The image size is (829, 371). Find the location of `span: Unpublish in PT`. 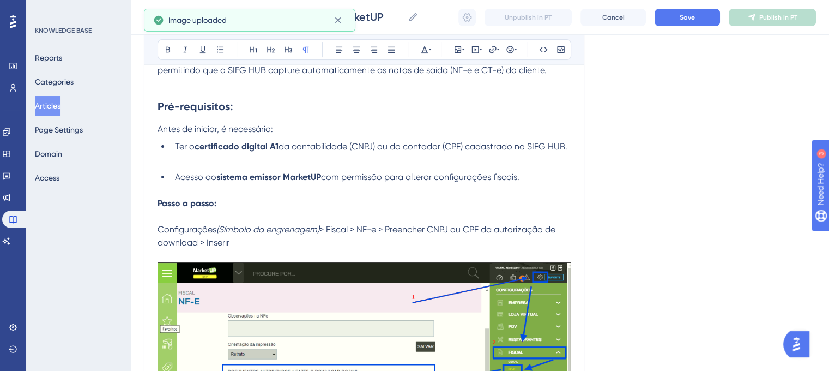

span: Unpublish in PT is located at coordinates (528, 17).